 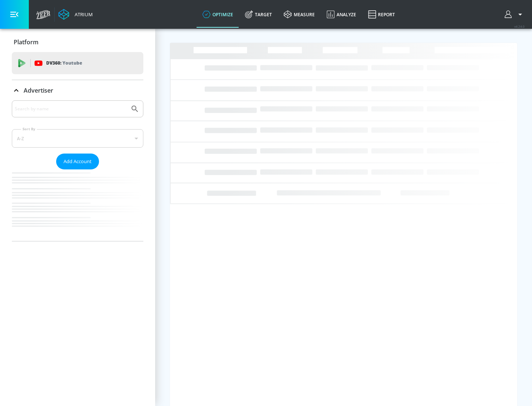 What do you see at coordinates (64, 63) in the screenshot?
I see `p: DV360:` at bounding box center [64, 63].